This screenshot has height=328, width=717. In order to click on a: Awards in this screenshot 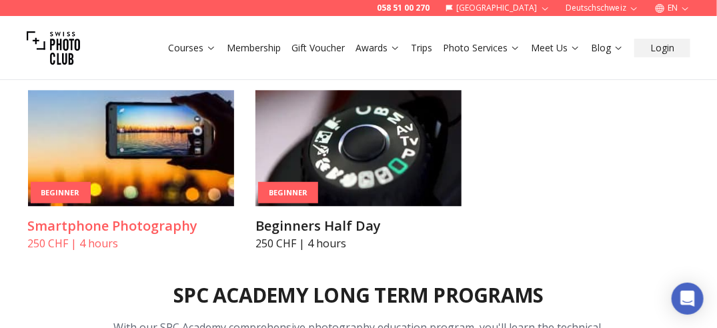, I will do `click(377, 48)`.